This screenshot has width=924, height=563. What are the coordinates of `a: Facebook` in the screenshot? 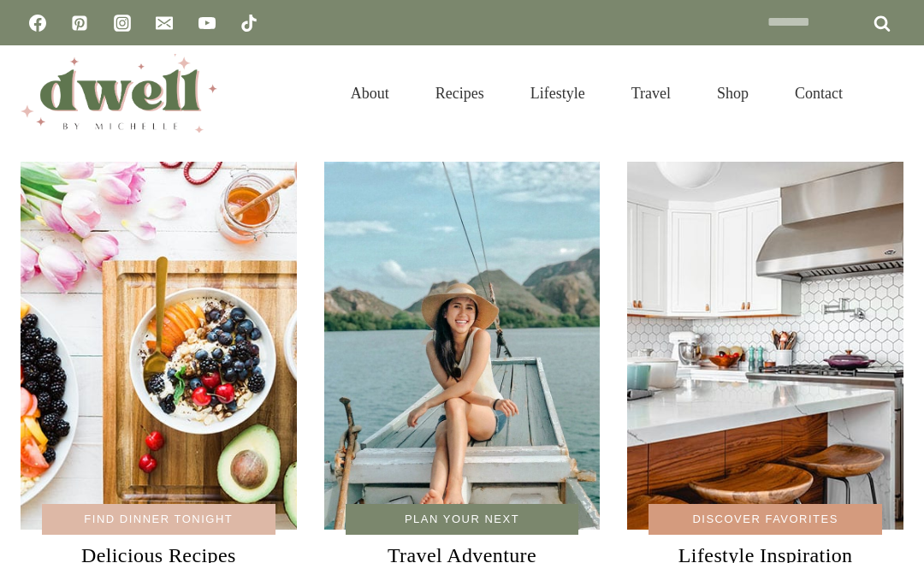 It's located at (38, 23).